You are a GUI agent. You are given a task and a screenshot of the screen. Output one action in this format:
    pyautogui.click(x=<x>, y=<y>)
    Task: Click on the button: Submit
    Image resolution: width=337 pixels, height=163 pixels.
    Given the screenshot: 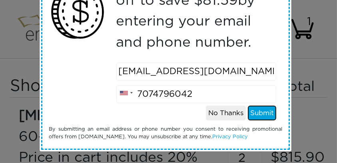 What is the action you would take?
    pyautogui.click(x=262, y=114)
    